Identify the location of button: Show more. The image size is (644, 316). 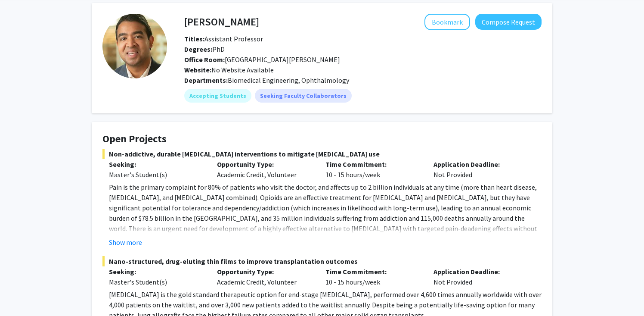
(125, 242).